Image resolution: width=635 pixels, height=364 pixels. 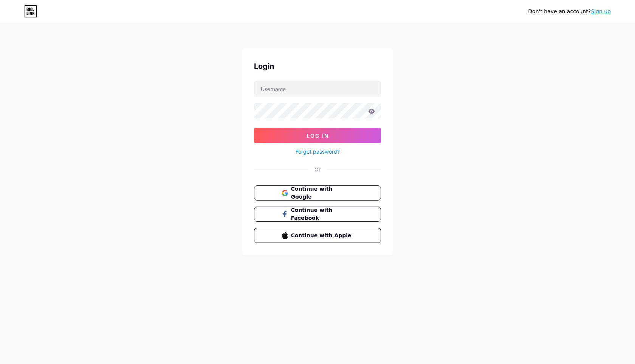 What do you see at coordinates (318, 135) in the screenshot?
I see `button: Log In` at bounding box center [318, 135].